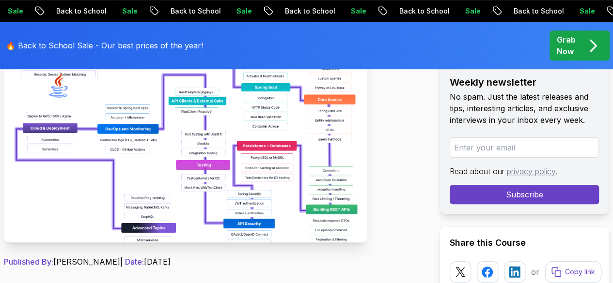 The image size is (613, 283). Describe the element at coordinates (524, 243) in the screenshot. I see `h2: Share this Course` at that location.